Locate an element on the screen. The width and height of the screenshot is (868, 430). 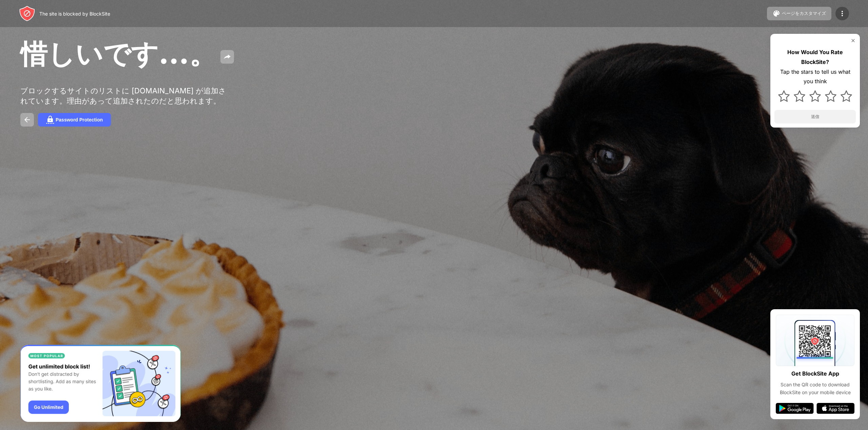
button: 送信 is located at coordinates (815, 117).